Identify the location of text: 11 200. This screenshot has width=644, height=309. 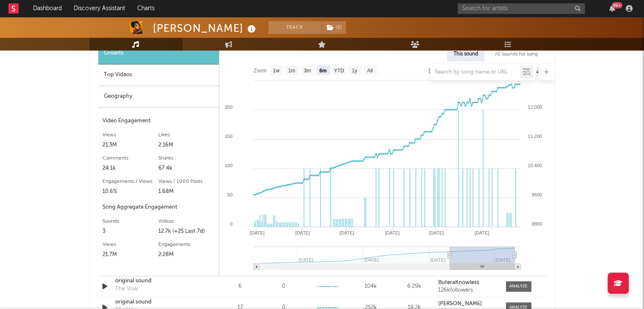
(535, 136).